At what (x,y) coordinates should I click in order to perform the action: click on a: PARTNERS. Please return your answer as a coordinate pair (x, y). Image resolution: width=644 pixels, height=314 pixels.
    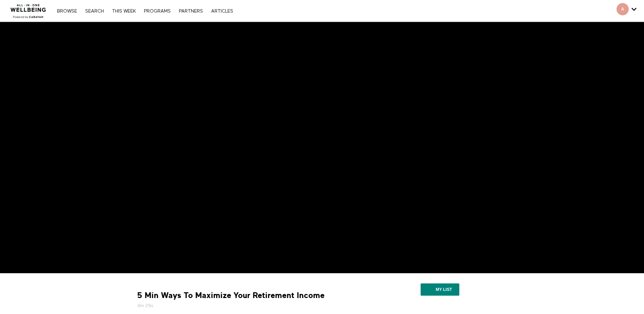
    Looking at the image, I should click on (191, 11).